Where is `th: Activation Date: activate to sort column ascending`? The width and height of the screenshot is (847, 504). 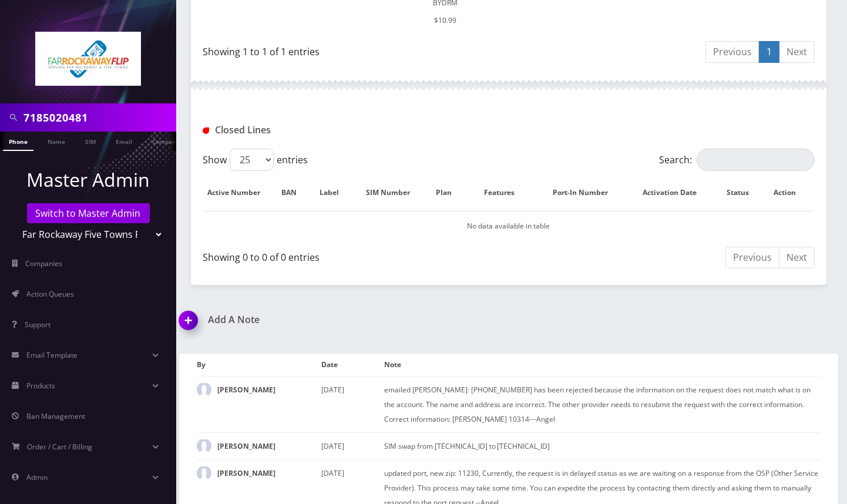
th: Activation Date: activate to sort column ascending is located at coordinates (676, 193).